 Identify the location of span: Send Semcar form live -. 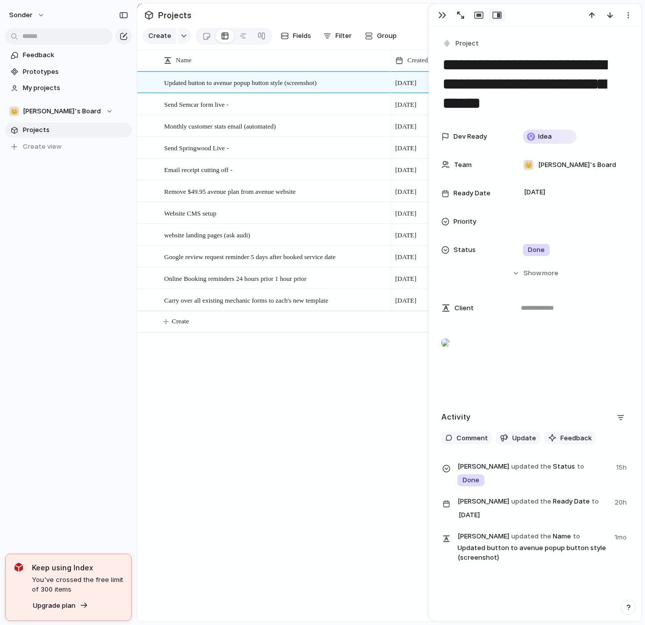
(196, 104).